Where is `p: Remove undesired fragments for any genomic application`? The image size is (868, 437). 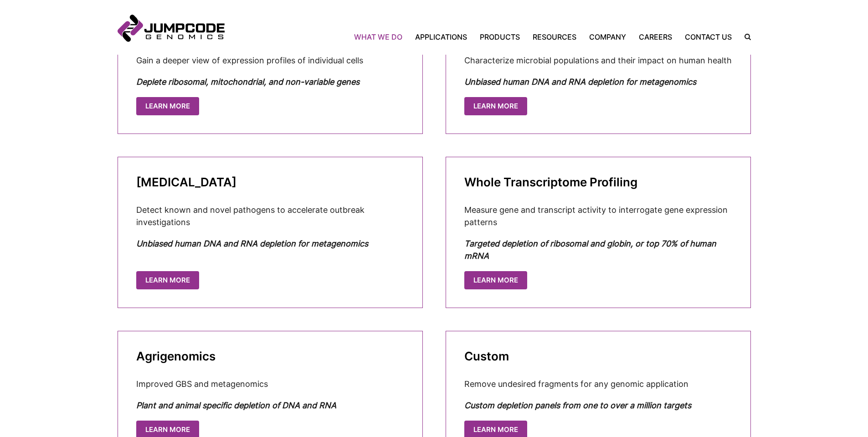 p: Remove undesired fragments for any genomic application is located at coordinates (598, 384).